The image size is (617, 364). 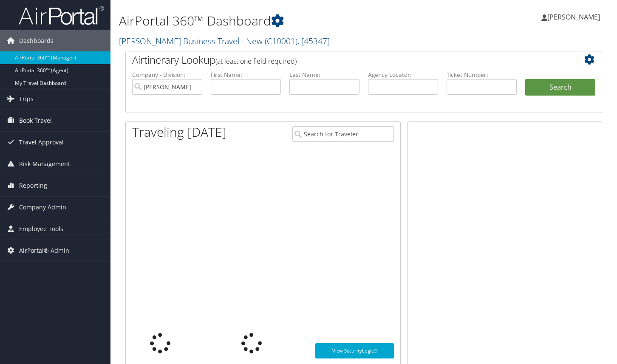 What do you see at coordinates (281, 41) in the screenshot?
I see `span: ( C10001 )` at bounding box center [281, 41].